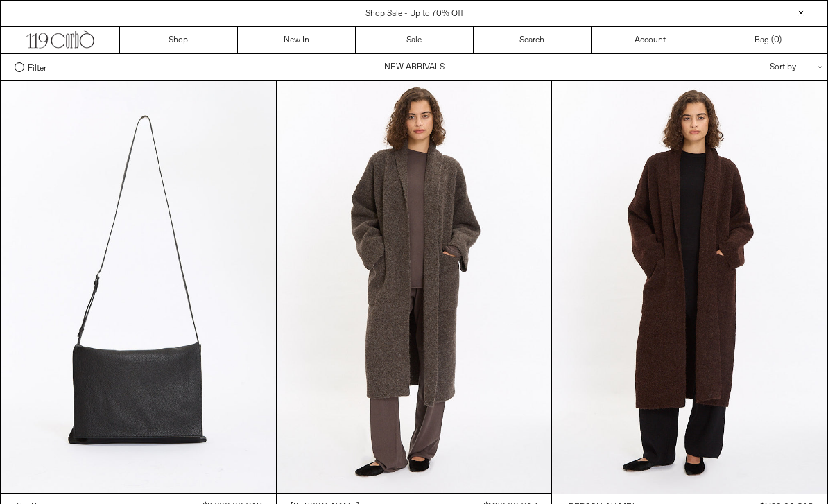  I want to click on a: Shop Sale - Up to 70% Off, so click(414, 14).